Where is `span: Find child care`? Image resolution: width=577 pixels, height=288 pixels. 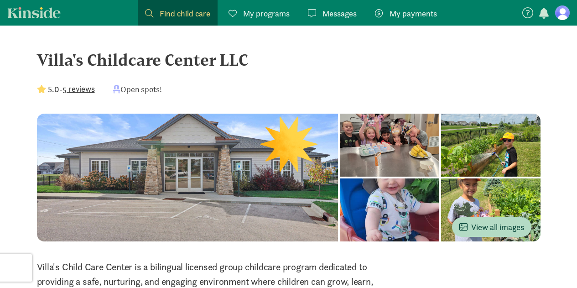
span: Find child care is located at coordinates (185, 13).